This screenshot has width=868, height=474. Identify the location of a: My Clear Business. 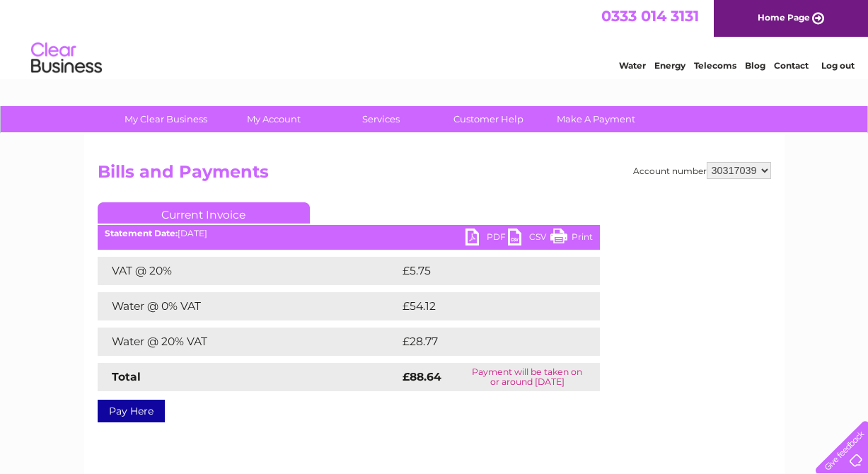
(166, 118).